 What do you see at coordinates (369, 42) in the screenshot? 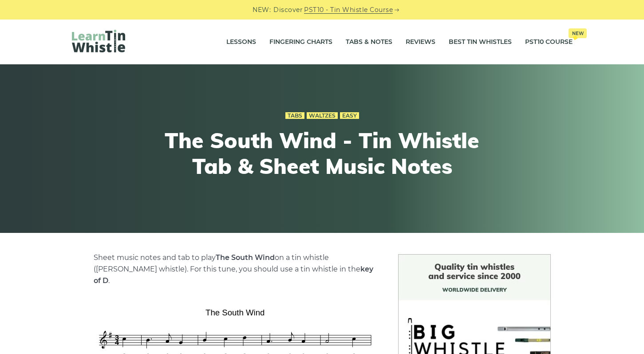
I see `a: Tabs & Notes` at bounding box center [369, 42].